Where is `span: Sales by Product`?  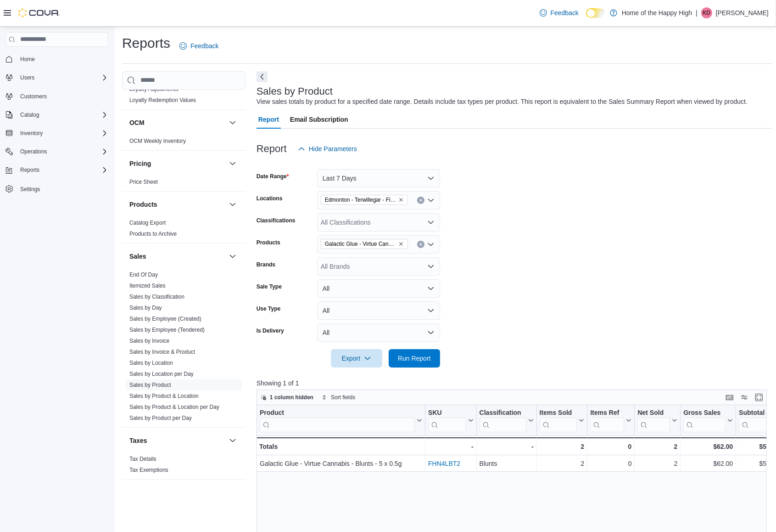 span: Sales by Product is located at coordinates (150, 384).